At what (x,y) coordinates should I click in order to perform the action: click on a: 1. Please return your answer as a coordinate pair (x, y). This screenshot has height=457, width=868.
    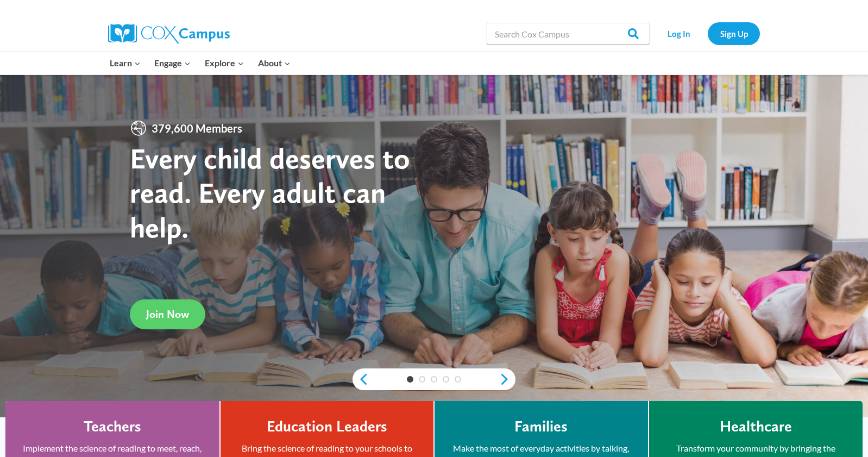
    Looking at the image, I should click on (410, 379).